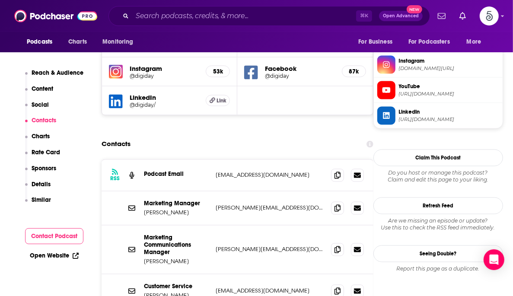  I want to click on h3: RSS, so click(115, 179).